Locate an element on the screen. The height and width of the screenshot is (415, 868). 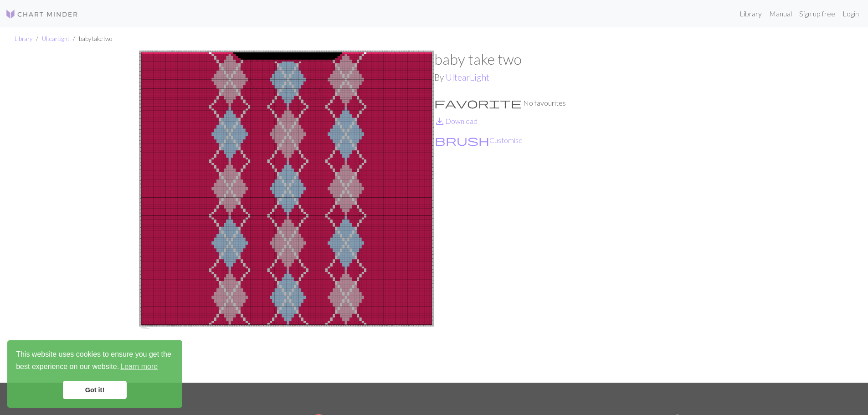
a: Login is located at coordinates (851, 14).